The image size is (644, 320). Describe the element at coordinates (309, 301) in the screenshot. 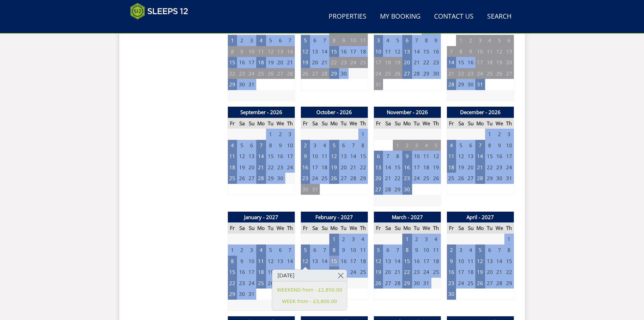

I see `a: WEEK from - £3,800.00` at that location.